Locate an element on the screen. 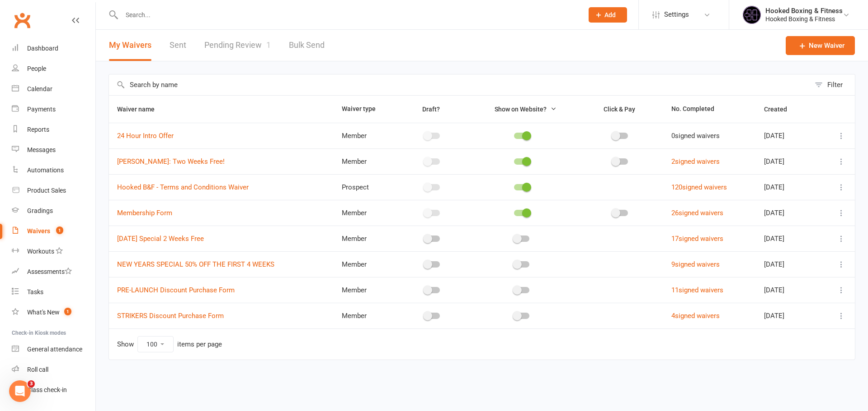 This screenshot has width=868, height=411. a: PRE-LAUNCH Discount Purchase Form is located at coordinates (176, 290).